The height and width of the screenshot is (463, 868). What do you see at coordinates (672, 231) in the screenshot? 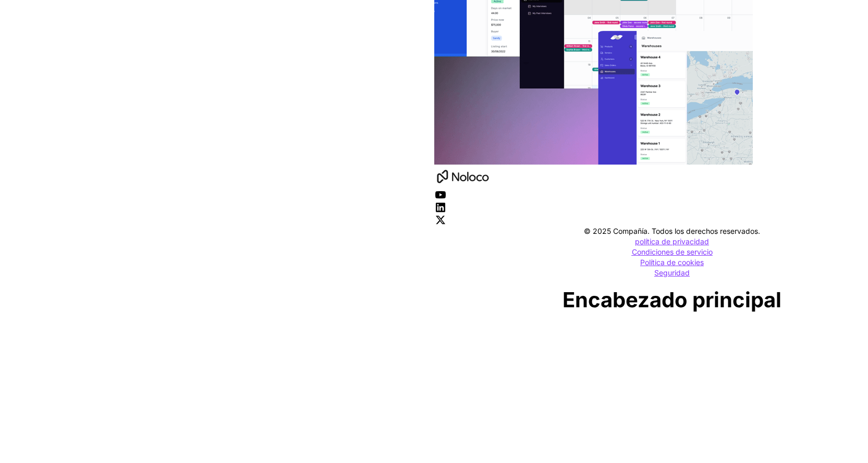
I see `font: © 2025 Compañía. Todos los derechos reservados.` at bounding box center [672, 231].